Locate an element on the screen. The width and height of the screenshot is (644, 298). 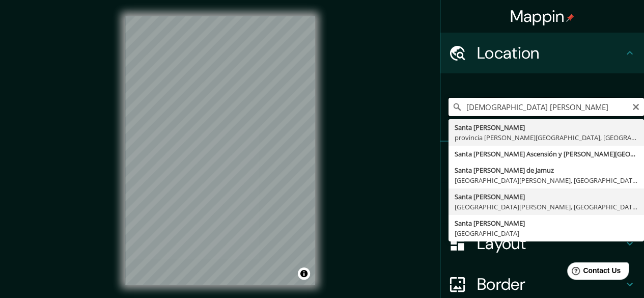
img: pin-icon.png is located at coordinates (570, 18).